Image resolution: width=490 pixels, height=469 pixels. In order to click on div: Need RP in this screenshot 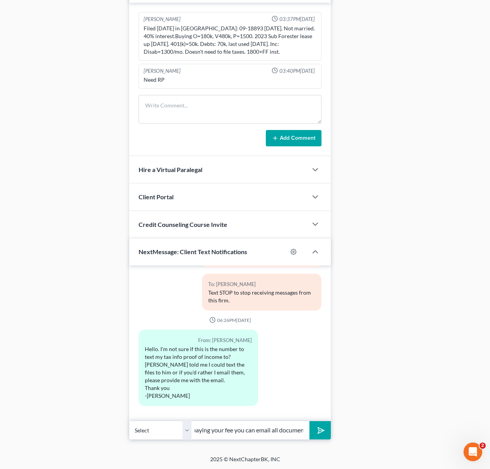, I will do `click(230, 80)`.